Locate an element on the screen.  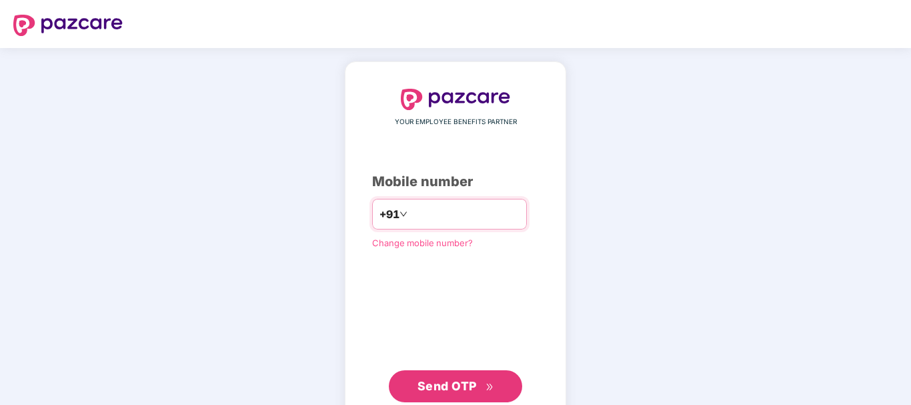
span: double-right is located at coordinates (490, 387).